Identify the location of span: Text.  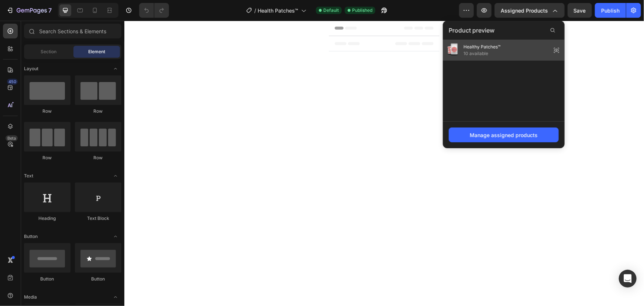
(29, 176).